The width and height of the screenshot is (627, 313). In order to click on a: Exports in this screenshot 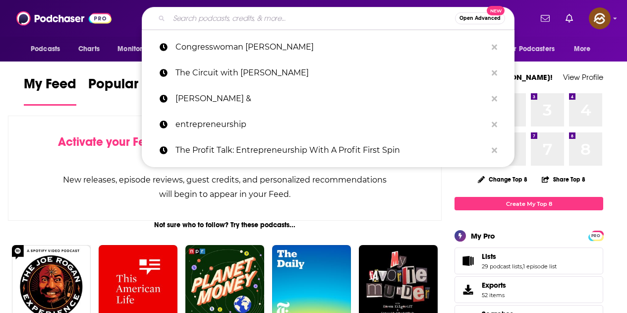, I will do `click(529, 290)`.